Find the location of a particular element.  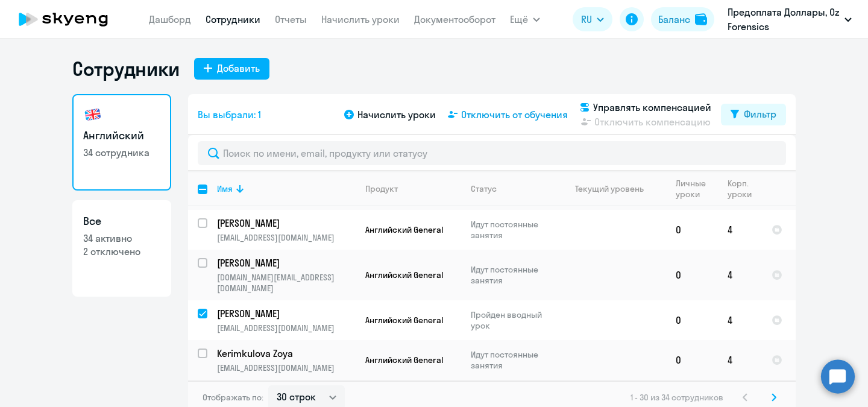

div: Фильтр is located at coordinates (760, 114).